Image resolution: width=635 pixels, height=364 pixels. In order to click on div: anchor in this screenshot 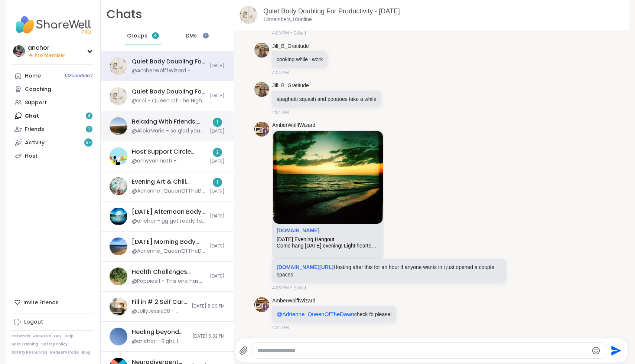, I will do `click(46, 48)`.